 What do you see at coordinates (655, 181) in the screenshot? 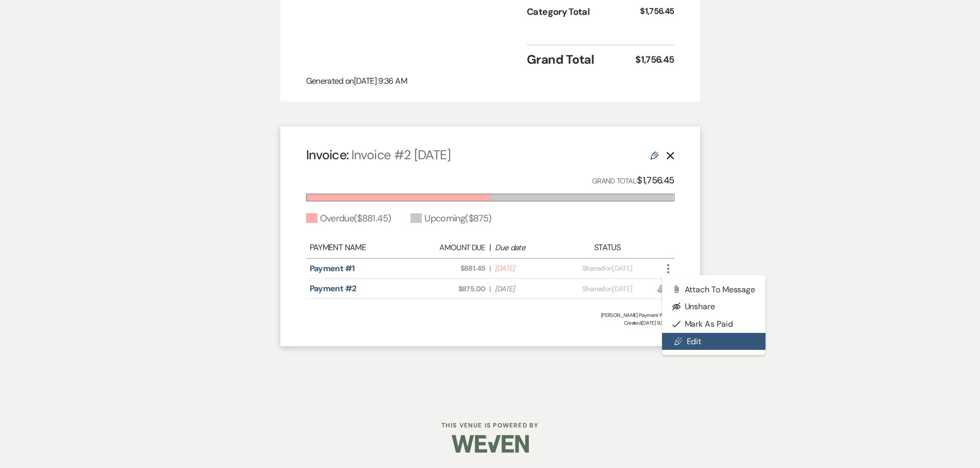
I see `strong: $1,756.45` at bounding box center [655, 181].